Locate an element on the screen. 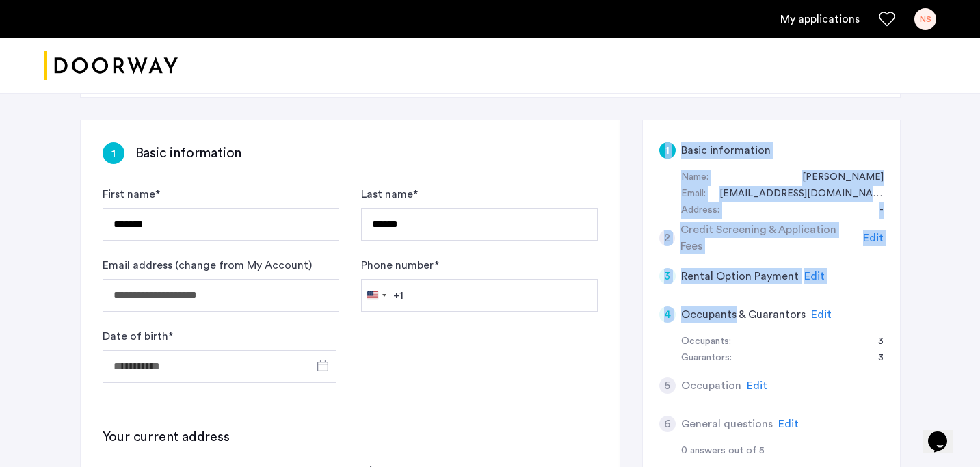  div: 2 is located at coordinates (667, 238).